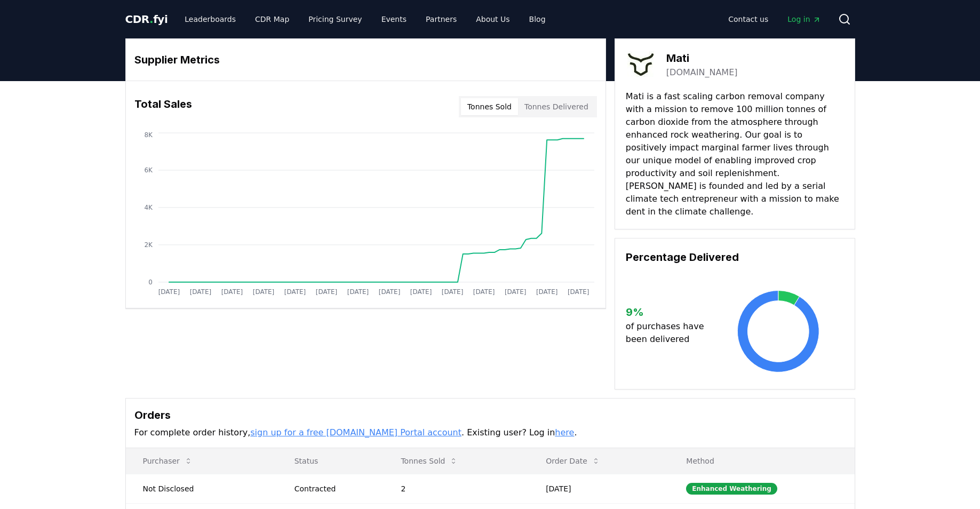  What do you see at coordinates (441, 19) in the screenshot?
I see `a: Partners` at bounding box center [441, 19].